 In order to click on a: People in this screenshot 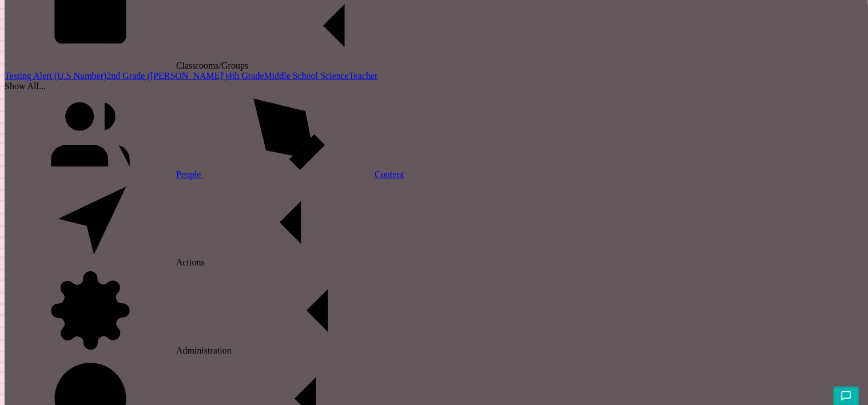, I will do `click(104, 174)`.